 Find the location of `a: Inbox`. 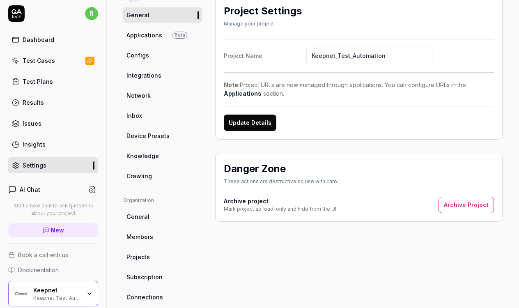

a: Inbox is located at coordinates (163, 115).